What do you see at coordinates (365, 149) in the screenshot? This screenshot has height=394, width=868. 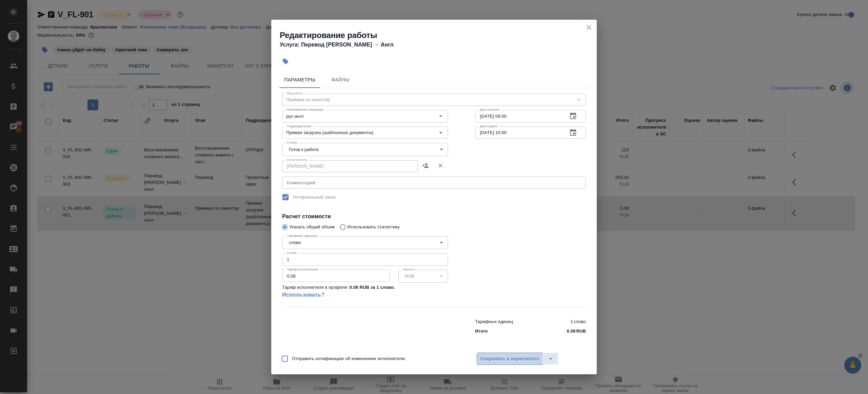 I see `div: Готов к работе` at bounding box center [365, 149].